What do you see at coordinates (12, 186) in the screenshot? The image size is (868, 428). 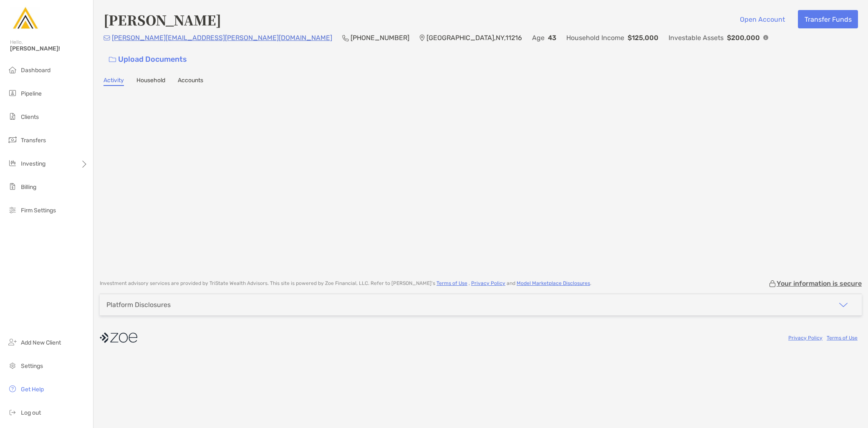 I see `img: billing icon` at bounding box center [12, 186].